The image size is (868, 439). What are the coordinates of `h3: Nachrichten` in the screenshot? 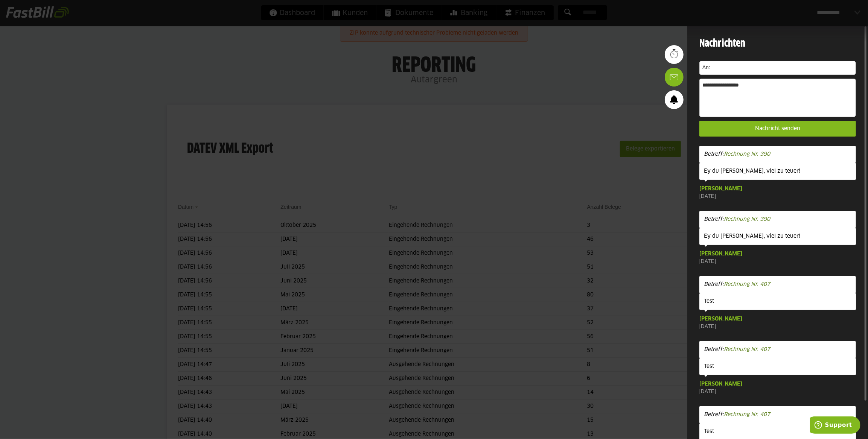 It's located at (778, 44).